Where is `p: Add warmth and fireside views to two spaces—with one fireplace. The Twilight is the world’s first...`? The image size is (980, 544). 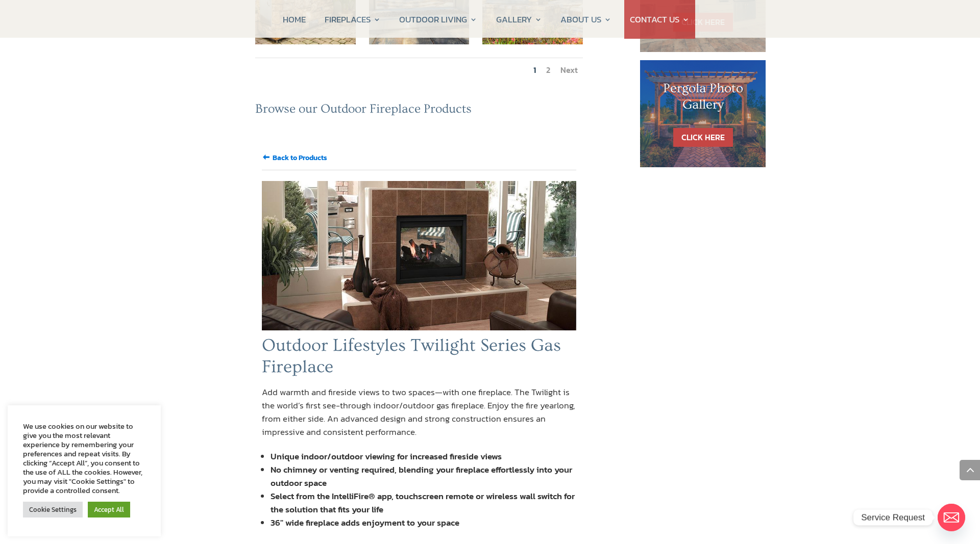
p: Add warmth and fireside views to two spaces—with one fireplace. The Twilight is the world’s first... is located at coordinates (420, 417).